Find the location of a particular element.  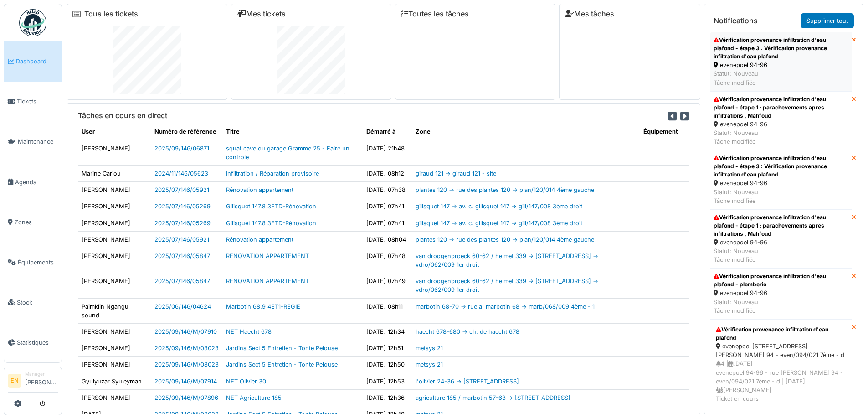

a: 2024/11/146/05623 is located at coordinates (181, 173).